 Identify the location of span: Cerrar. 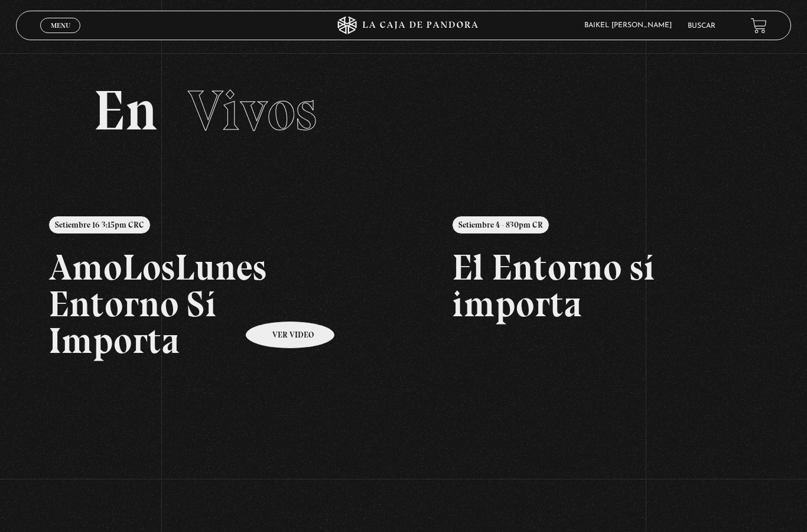
(60, 36).